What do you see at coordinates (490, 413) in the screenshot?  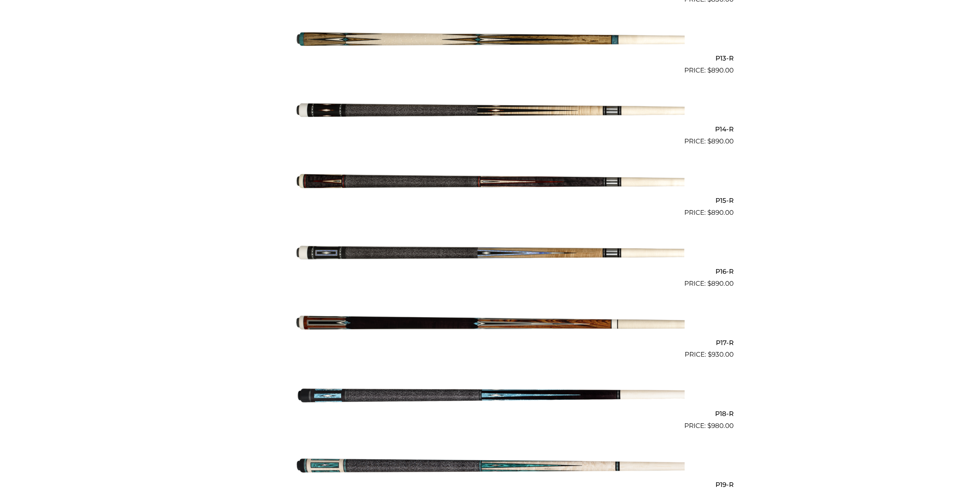 I see `h2: P18-R` at bounding box center [490, 413].